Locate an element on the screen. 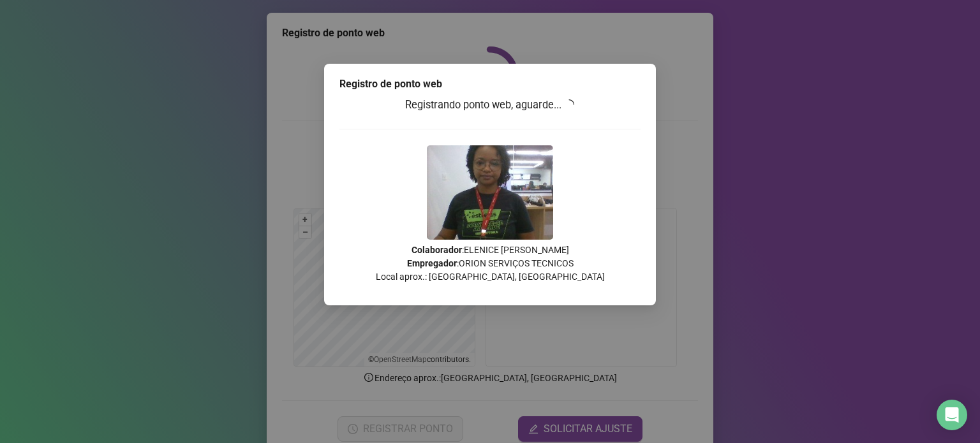 This screenshot has height=443, width=980. span: loading is located at coordinates (569, 104).